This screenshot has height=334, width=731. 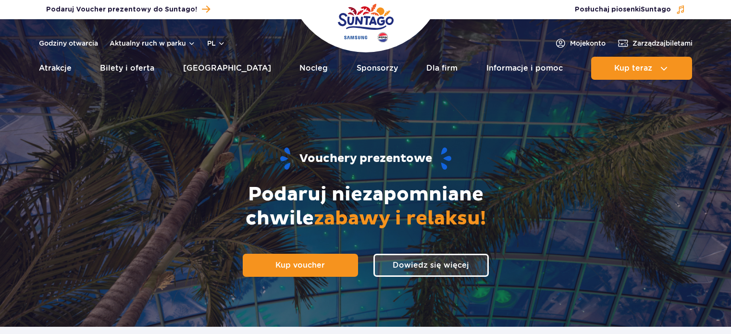 I want to click on button: Aktualny ruch w parku, so click(x=152, y=43).